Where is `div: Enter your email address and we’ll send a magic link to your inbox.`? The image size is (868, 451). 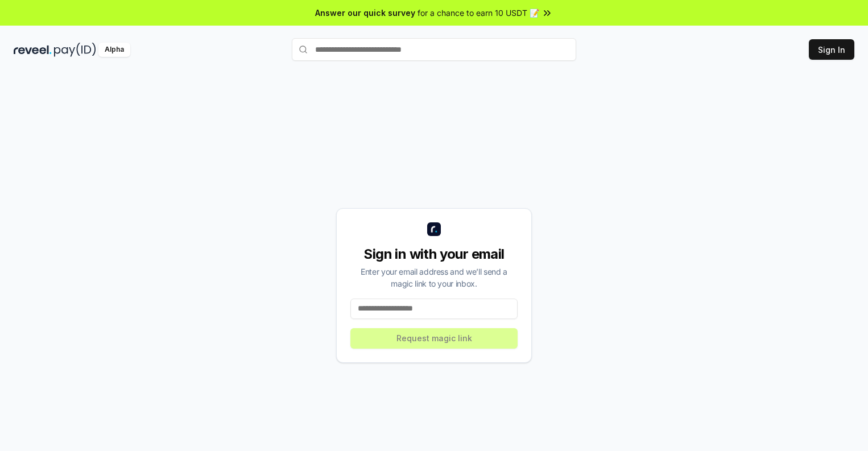
div: Enter your email address and we’ll send a magic link to your inbox. is located at coordinates (434, 278).